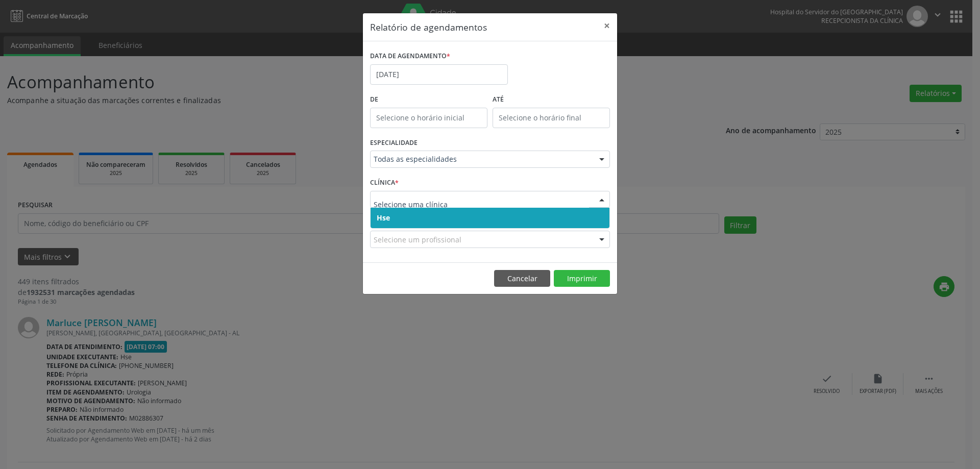 The width and height of the screenshot is (980, 469). What do you see at coordinates (551, 100) in the screenshot?
I see `label: ATÉ` at bounding box center [551, 100].